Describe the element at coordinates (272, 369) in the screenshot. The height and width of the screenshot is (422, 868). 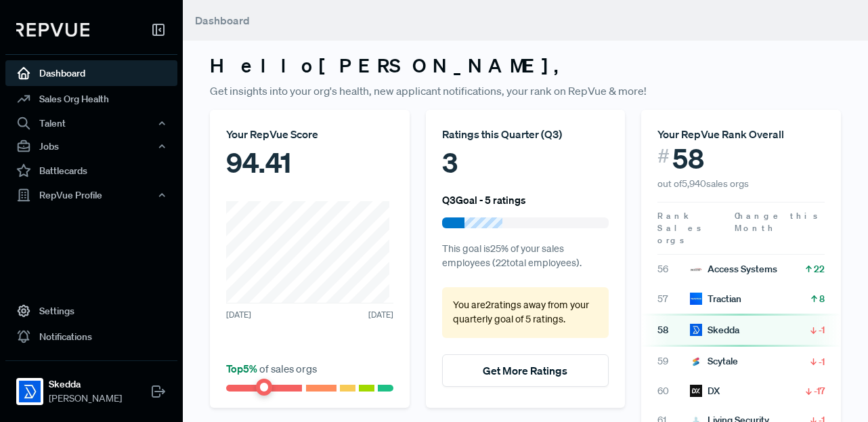
I see `span: of sales orgs` at that location.